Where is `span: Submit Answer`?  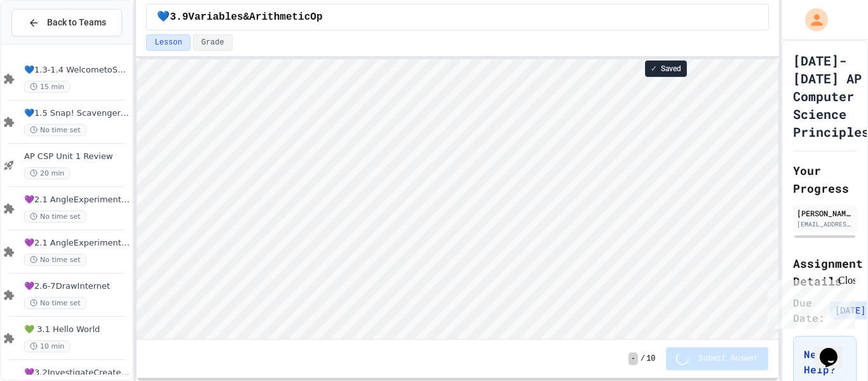 span: Submit Answer is located at coordinates (729, 358).